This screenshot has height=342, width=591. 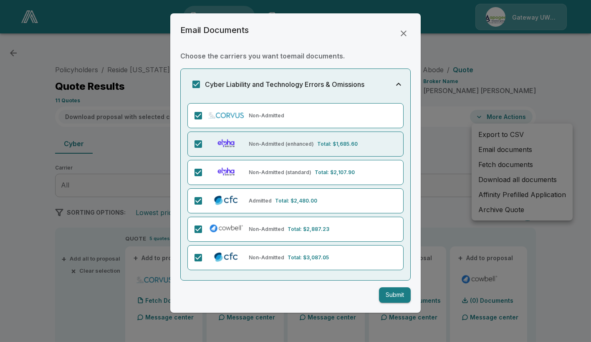 What do you see at coordinates (226, 257) in the screenshot?
I see `img: CFC Cyber (Non-Admitted)` at bounding box center [226, 257].